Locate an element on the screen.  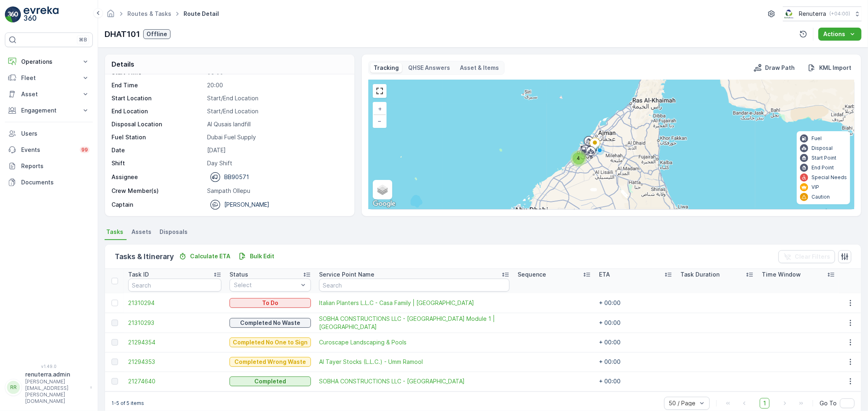
p: Bulk Edit is located at coordinates (262, 256).